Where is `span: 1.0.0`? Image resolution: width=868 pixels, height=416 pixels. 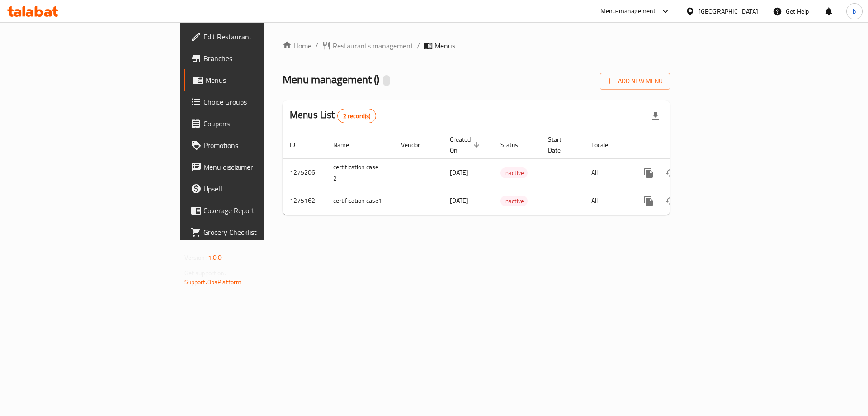
span: 1.0.0 is located at coordinates (215, 257).